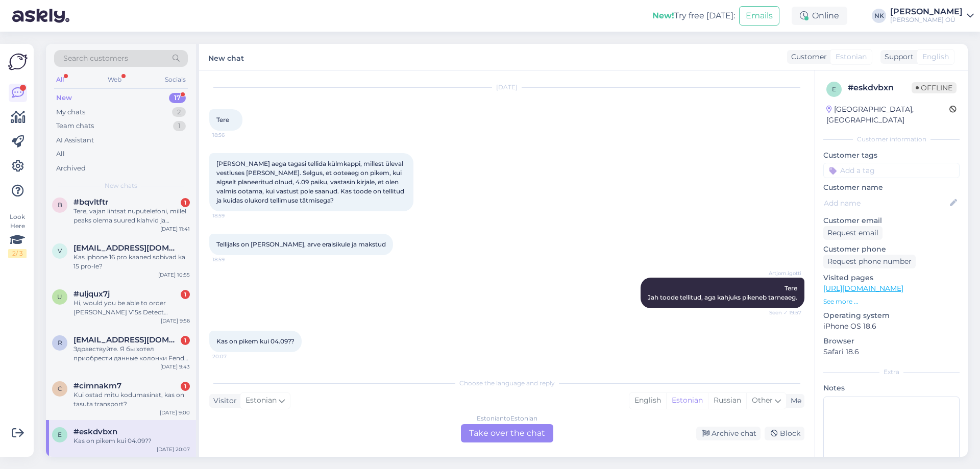 This screenshot has height=469, width=980. Describe the element at coordinates (891, 352) in the screenshot. I see `p: Safari 18.6` at that location.